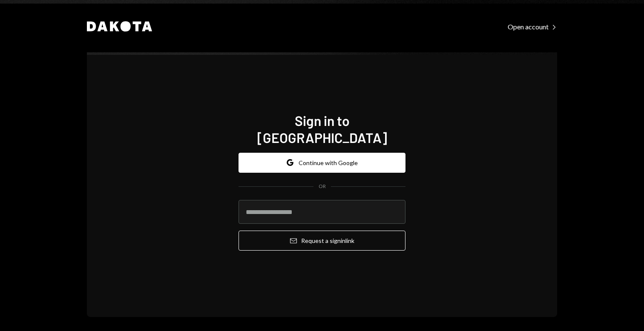 The width and height of the screenshot is (644, 331). Describe the element at coordinates (532, 26) in the screenshot. I see `a: Open account` at that location.